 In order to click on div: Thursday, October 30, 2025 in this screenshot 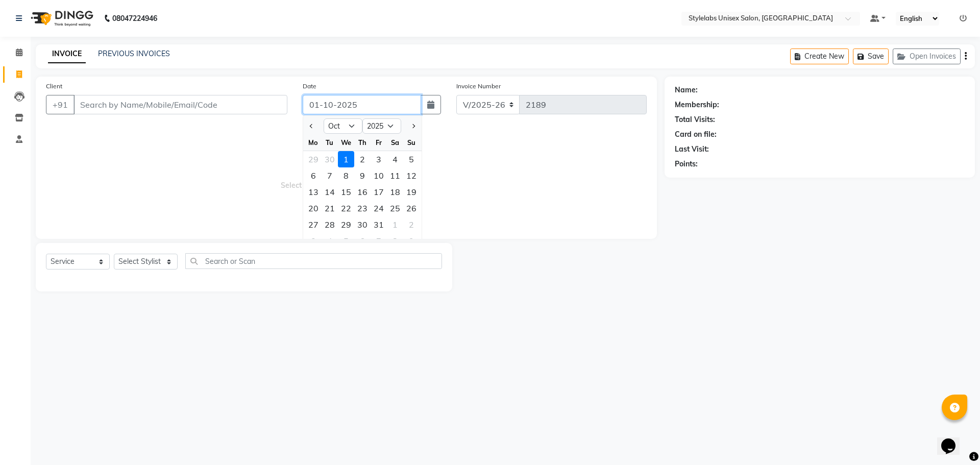, I will do `click(363, 225)`.